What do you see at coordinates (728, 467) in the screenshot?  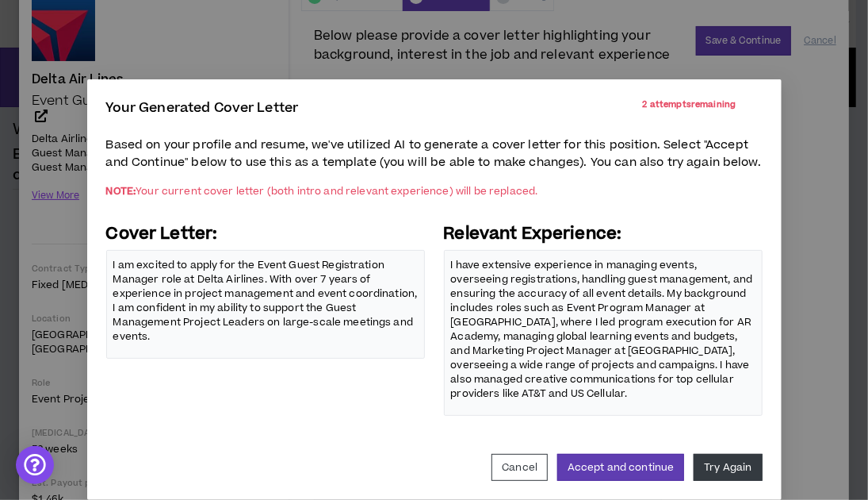 I see `button: Try Again` at bounding box center [728, 467].